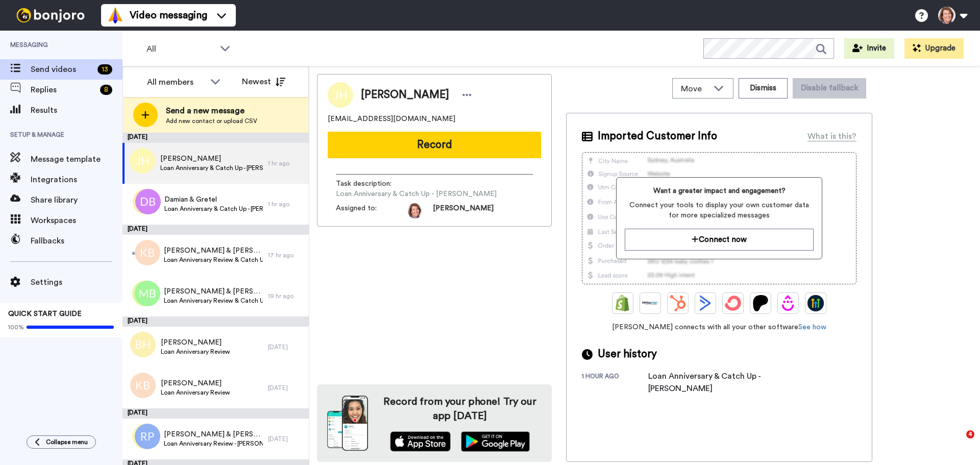  I want to click on span: Move, so click(695, 88).